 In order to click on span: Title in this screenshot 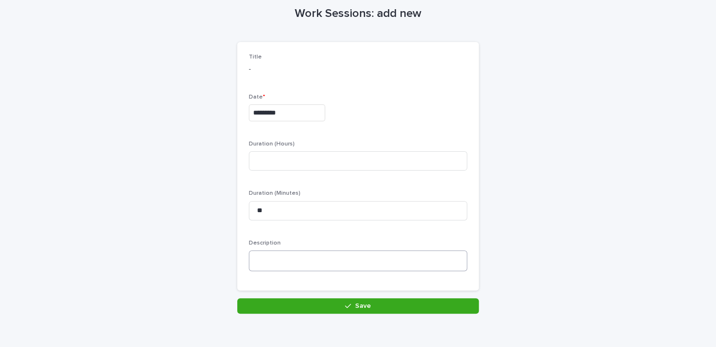, I will do `click(255, 57)`.